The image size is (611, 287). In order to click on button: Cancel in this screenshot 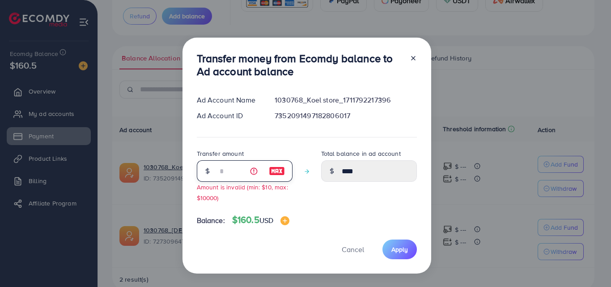, I will do `click(353, 249)`.